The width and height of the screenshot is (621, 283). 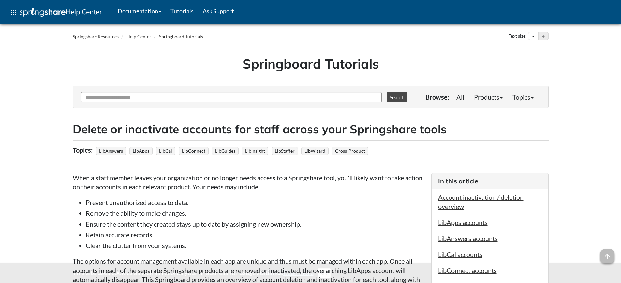 I want to click on div: Topics:, so click(x=83, y=150).